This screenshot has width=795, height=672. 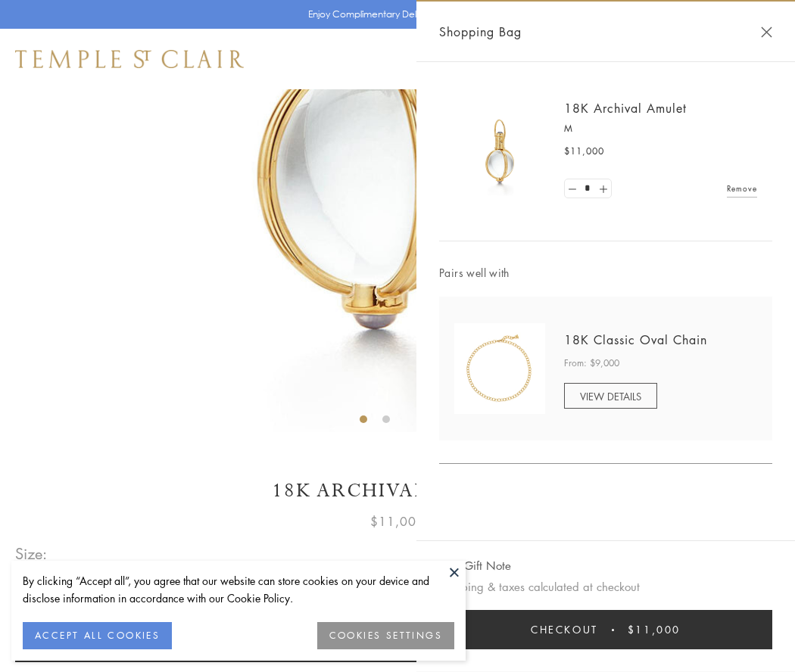 What do you see at coordinates (572, 188) in the screenshot?
I see `a: Set quantity to 0` at bounding box center [572, 188].